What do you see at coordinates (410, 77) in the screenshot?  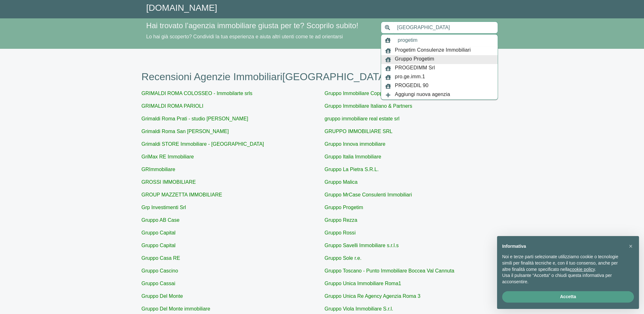 I see `span: pro.ge.imm.1` at bounding box center [410, 77].